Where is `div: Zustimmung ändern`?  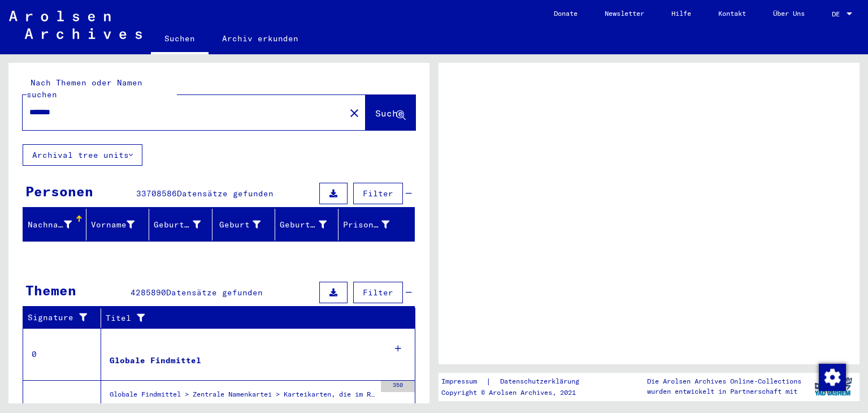 div: Zustimmung ändern is located at coordinates (832, 377).